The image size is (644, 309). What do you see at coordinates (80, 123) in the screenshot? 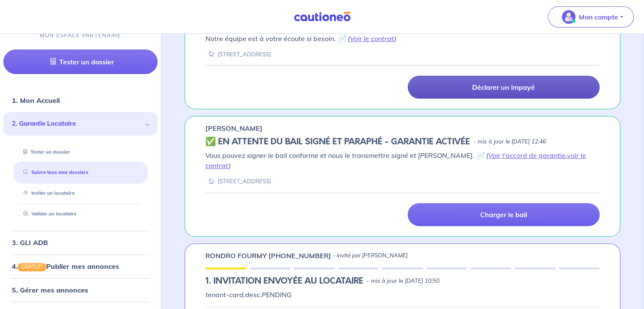
I see `div: 2. Garantie Locataire` at bounding box center [80, 123].